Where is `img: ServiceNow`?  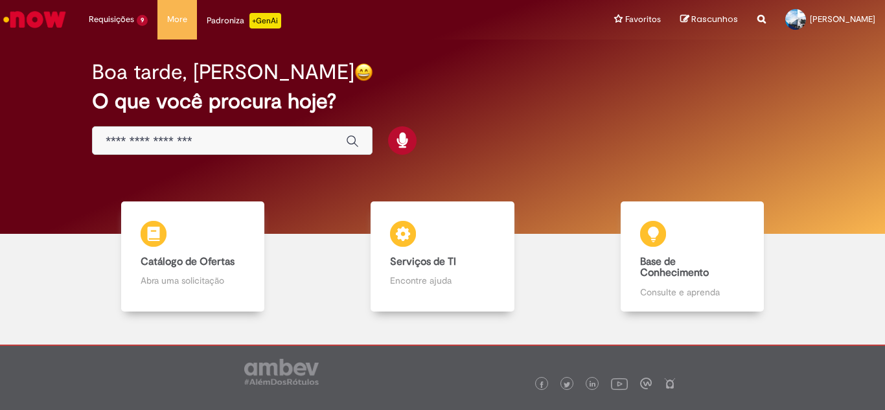
img: ServiceNow is located at coordinates (34, 19).